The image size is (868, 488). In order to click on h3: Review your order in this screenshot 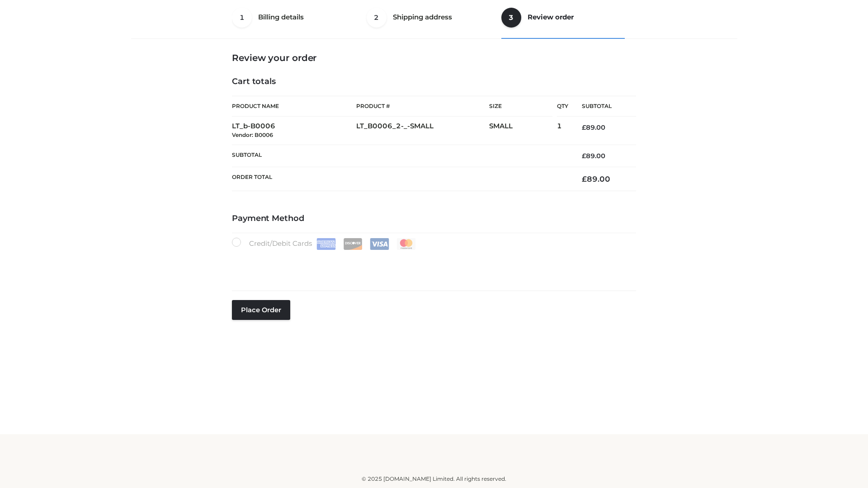, I will do `click(434, 58)`.